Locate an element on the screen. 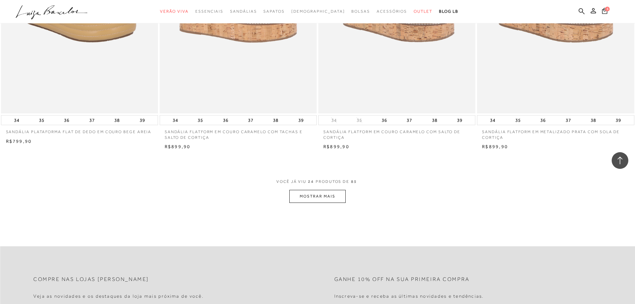 The height and width of the screenshot is (304, 635). span: Outlet is located at coordinates (423, 11).